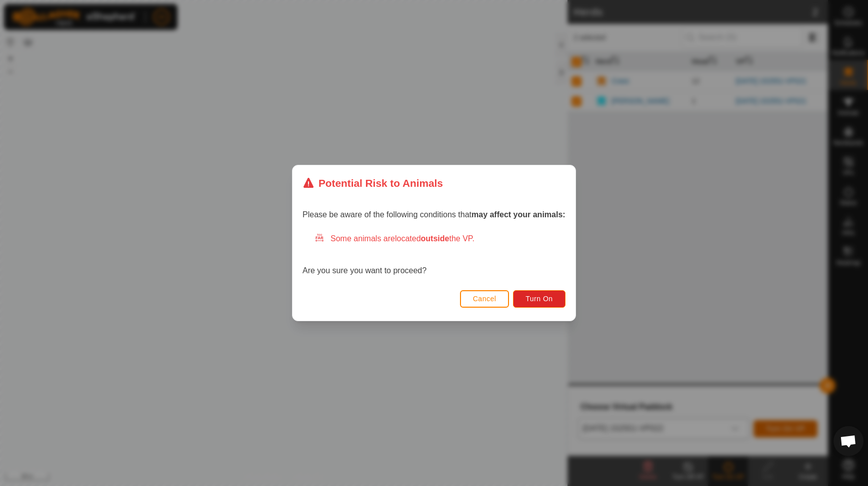 The width and height of the screenshot is (868, 486). What do you see at coordinates (519, 214) in the screenshot?
I see `strong: may affect your animals:` at bounding box center [519, 214].